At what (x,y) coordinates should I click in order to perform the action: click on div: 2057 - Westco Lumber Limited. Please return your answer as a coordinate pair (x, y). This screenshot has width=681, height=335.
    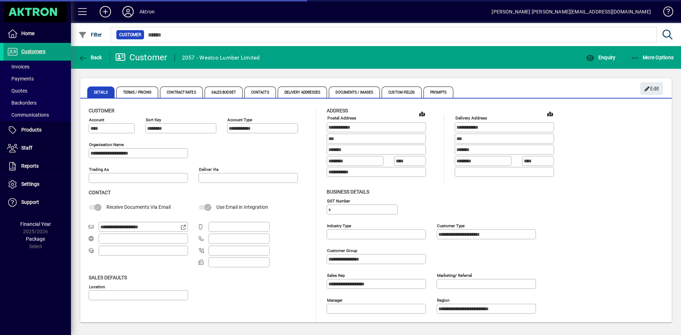
    Looking at the image, I should click on (221, 58).